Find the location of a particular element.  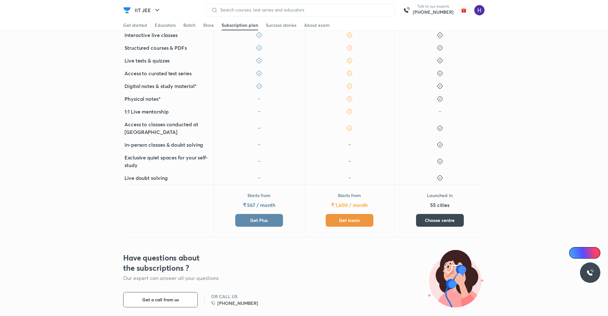

div: Store is located at coordinates (209, 25).